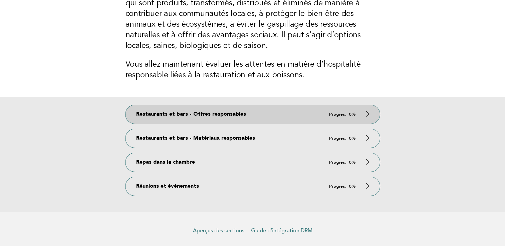 The height and width of the screenshot is (246, 505). Describe the element at coordinates (253, 70) in the screenshot. I see `h3: Vous allez maintenant évaluer les attentes en matière d’hospitalité responsable liées à la restau...` at that location.